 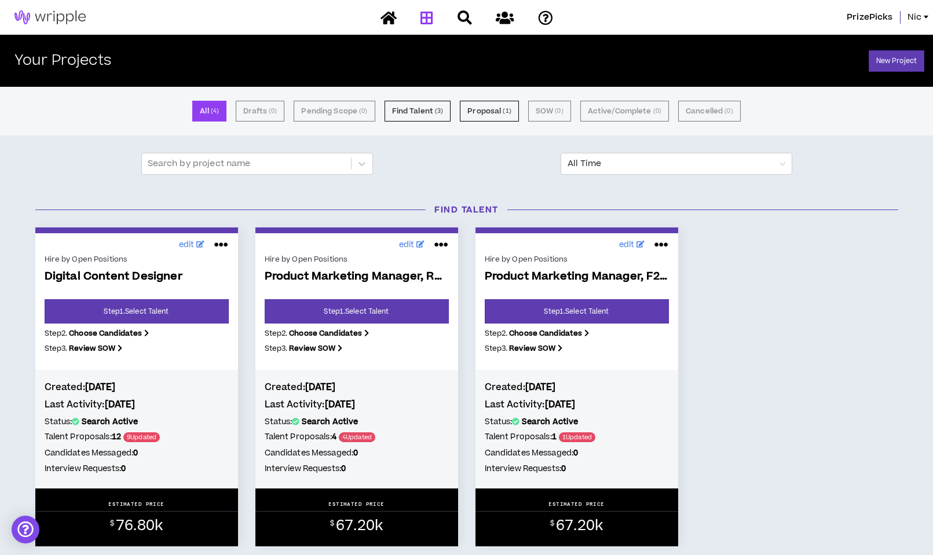 What do you see at coordinates (25, 530) in the screenshot?
I see `div: Open Intercom Messenger` at bounding box center [25, 530].